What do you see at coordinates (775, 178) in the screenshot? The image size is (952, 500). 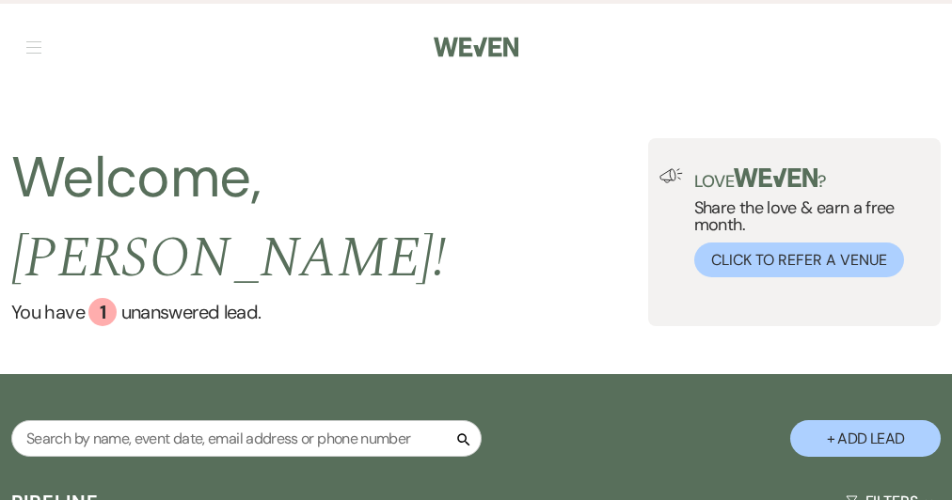 I see `img: weven-logo-green.svg` at bounding box center [775, 178].